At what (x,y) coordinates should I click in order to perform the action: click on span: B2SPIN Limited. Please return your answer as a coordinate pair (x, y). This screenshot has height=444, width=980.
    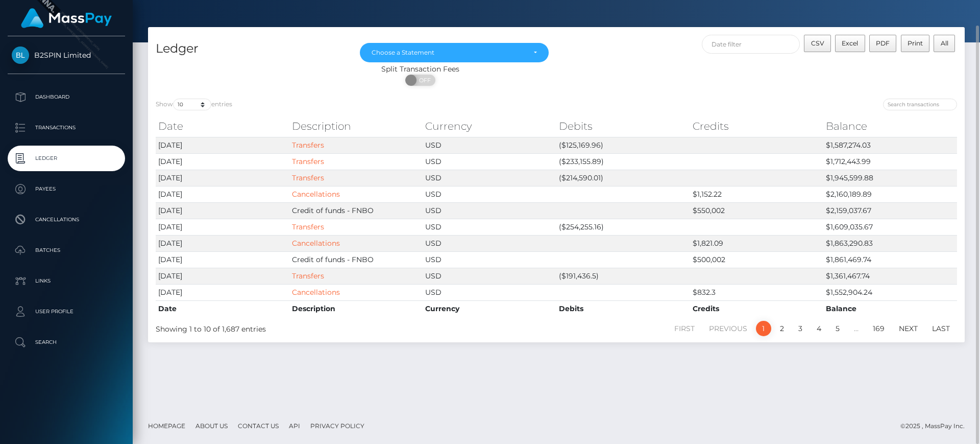
    Looking at the image, I should click on (67, 55).